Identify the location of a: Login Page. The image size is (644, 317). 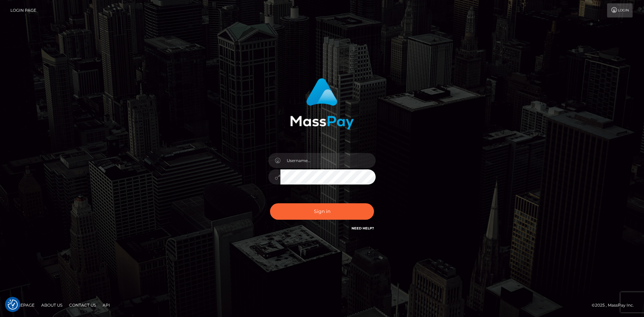
(23, 11).